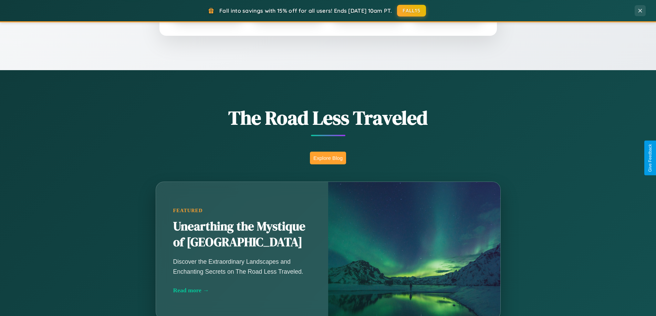 This screenshot has width=656, height=316. Describe the element at coordinates (242, 267) in the screenshot. I see `p: Discover the Extraordinary Landscapes and Enchanting Secrets on The Road Less Traveled.` at that location.